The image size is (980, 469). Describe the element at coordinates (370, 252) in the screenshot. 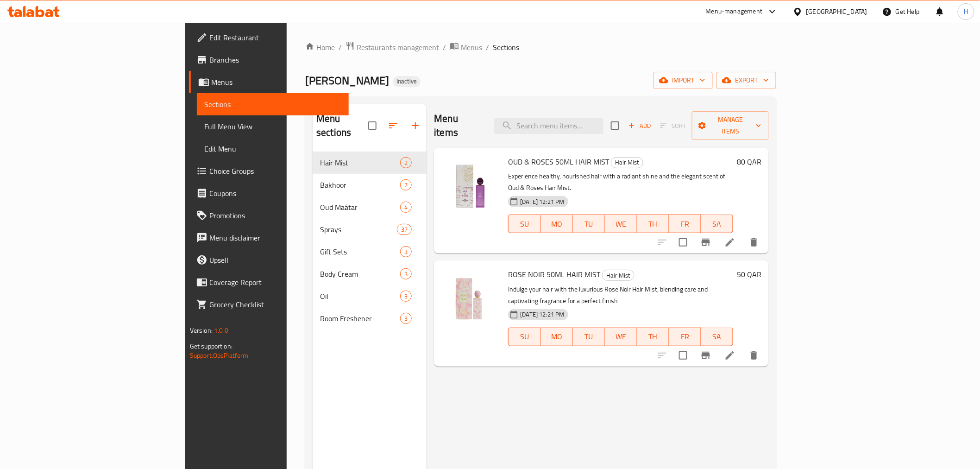

I see `div: Gift Sets3` at that location.